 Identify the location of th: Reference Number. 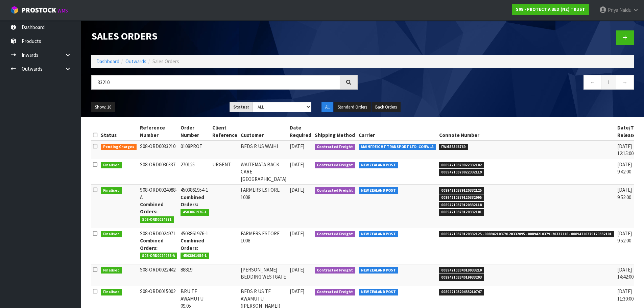
(159, 131).